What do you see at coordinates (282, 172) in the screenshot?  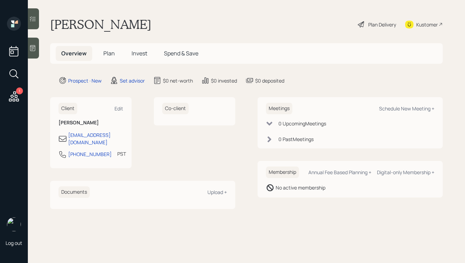 I see `h6: Membership` at bounding box center [282, 172].